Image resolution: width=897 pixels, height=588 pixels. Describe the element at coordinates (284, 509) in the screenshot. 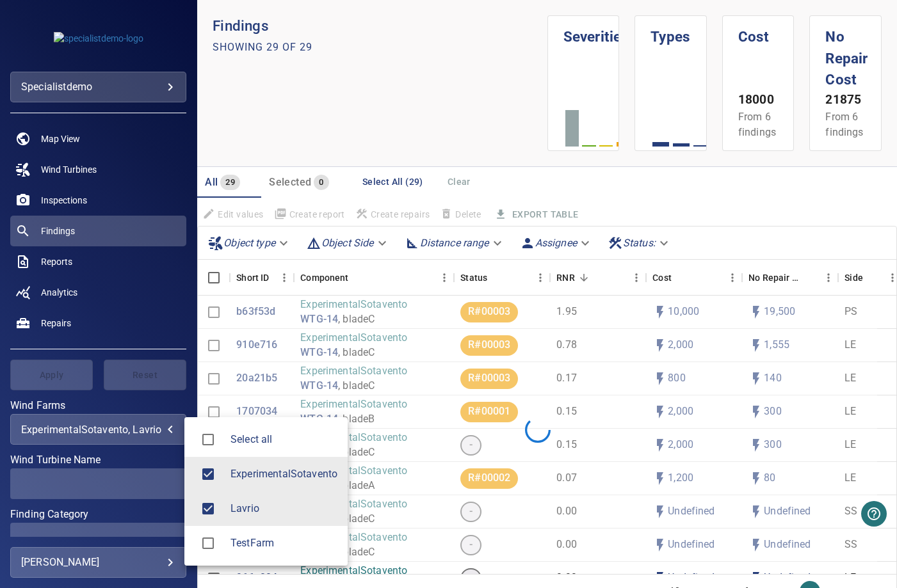

I see `div: Wind Farms Lavrio` at that location.